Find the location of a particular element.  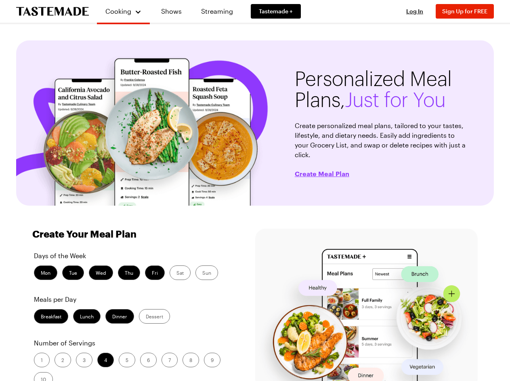

label: 4 is located at coordinates (105, 360).